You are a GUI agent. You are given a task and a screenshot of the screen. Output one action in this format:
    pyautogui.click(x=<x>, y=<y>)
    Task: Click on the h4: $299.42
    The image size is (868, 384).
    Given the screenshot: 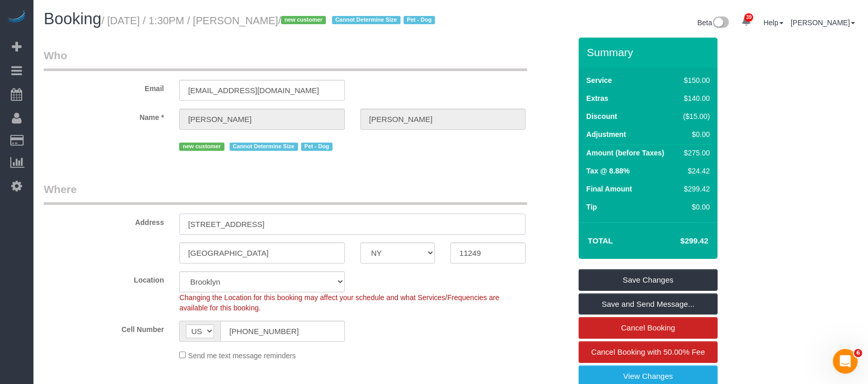 What is the action you would take?
    pyautogui.click(x=679, y=241)
    